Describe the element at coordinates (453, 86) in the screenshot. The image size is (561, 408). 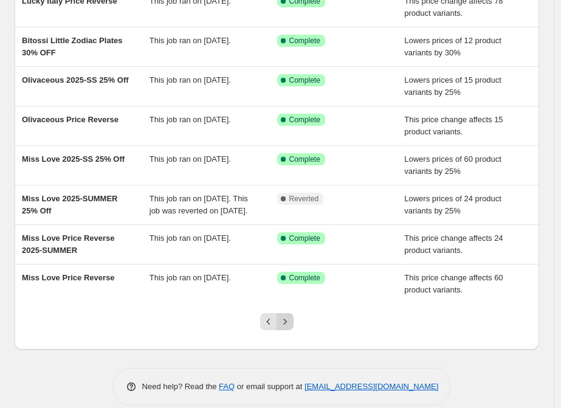
I see `span: Lowers prices of 15 product variants by 25%` at that location.